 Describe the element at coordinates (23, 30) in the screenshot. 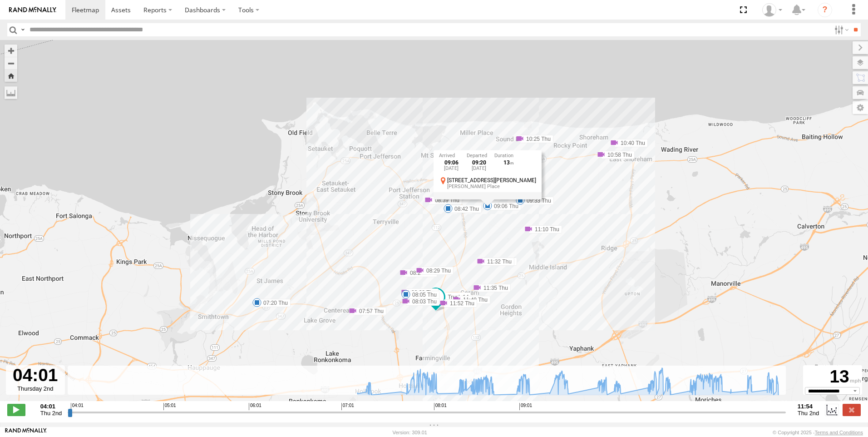

I see `label: Search Query` at that location.